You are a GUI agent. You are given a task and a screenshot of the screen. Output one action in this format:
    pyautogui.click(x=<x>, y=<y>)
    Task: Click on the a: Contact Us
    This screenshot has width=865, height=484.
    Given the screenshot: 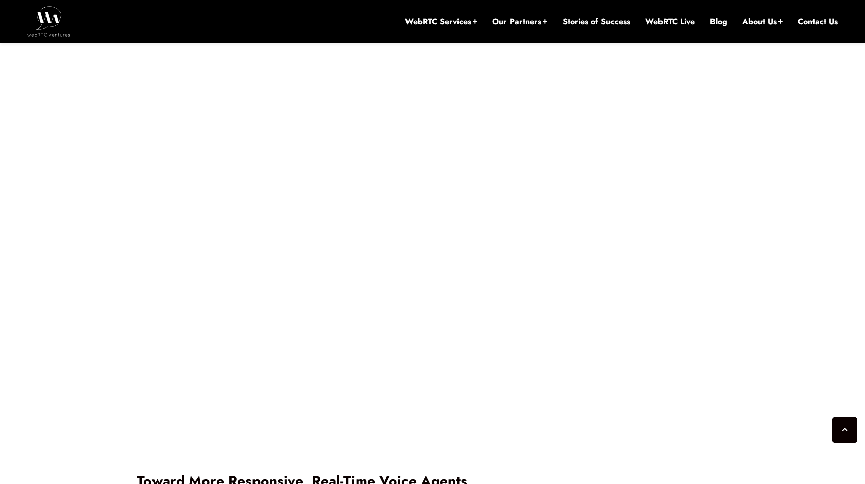 What is the action you would take?
    pyautogui.click(x=818, y=22)
    